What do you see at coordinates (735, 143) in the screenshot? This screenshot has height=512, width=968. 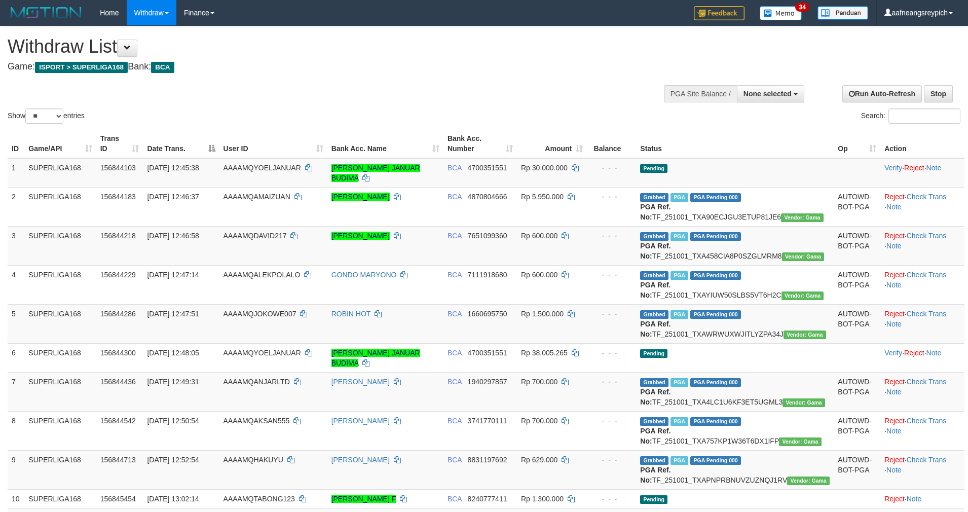 I see `th: Status` at bounding box center [735, 143].